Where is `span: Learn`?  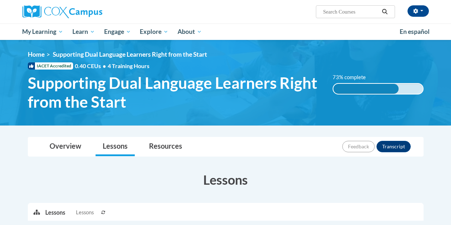 span: Learn is located at coordinates (83, 32).